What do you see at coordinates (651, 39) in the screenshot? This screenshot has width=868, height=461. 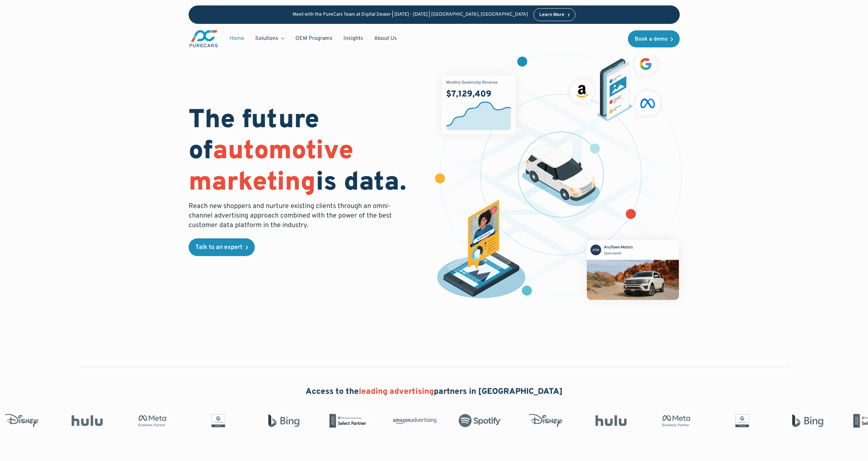 I see `div: Book a demo` at bounding box center [651, 39].